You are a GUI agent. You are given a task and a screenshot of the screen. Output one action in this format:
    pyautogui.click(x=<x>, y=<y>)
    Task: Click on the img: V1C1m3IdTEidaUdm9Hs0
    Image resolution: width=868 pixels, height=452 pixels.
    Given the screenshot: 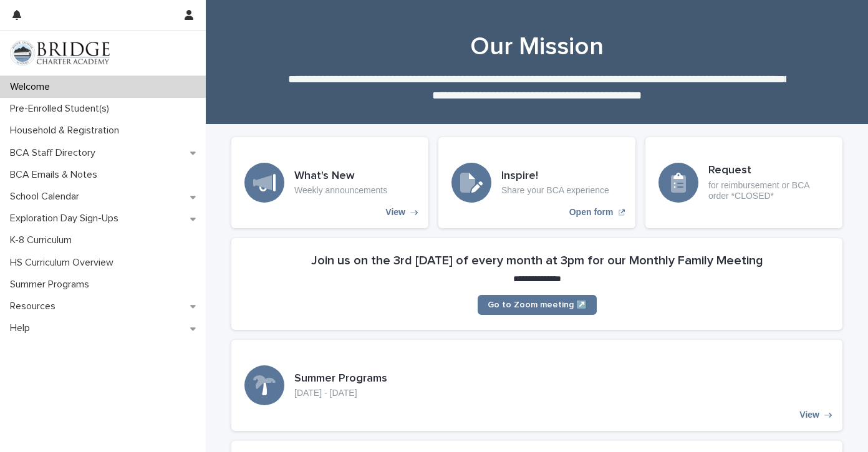 What is the action you would take?
    pyautogui.click(x=60, y=53)
    